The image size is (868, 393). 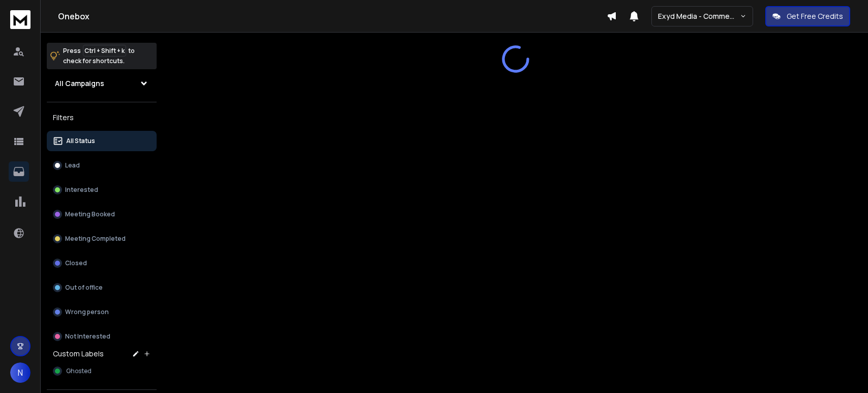 I want to click on h3: Custom Labels, so click(x=78, y=354).